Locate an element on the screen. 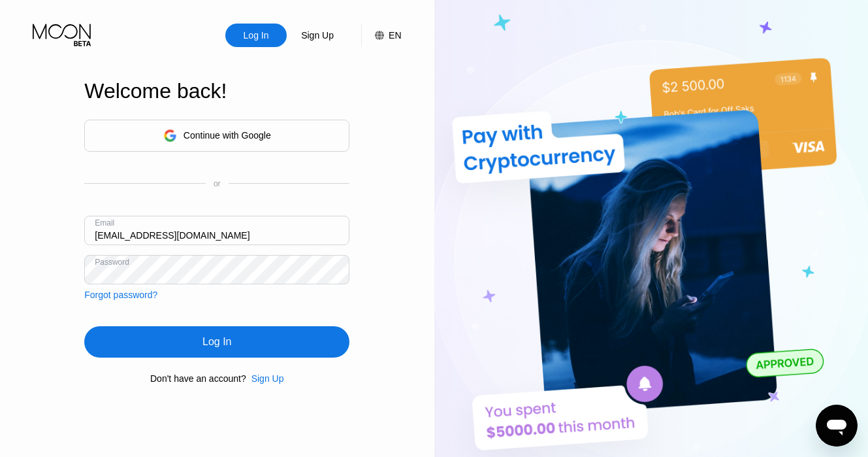 Image resolution: width=868 pixels, height=457 pixels. div: Welcome back! is located at coordinates (217, 91).